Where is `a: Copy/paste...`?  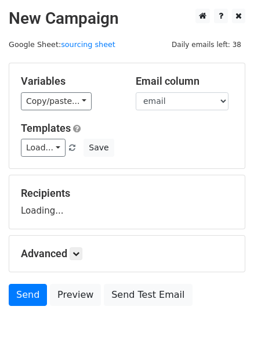 a: Copy/paste... is located at coordinates (56, 101).